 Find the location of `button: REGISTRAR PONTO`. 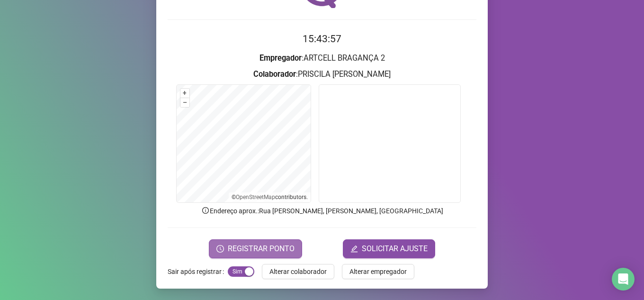

button: REGISTRAR PONTO is located at coordinates (255, 249).